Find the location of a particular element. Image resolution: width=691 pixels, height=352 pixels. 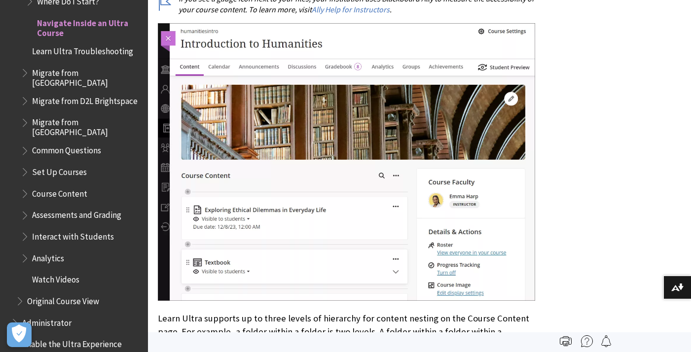

img: Follow this page is located at coordinates (606, 341).